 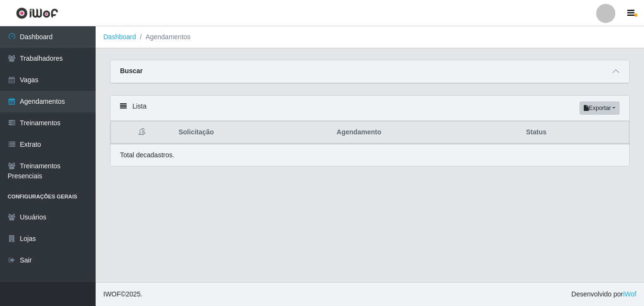 What do you see at coordinates (112, 294) in the screenshot?
I see `span: IWOF` at bounding box center [112, 294].